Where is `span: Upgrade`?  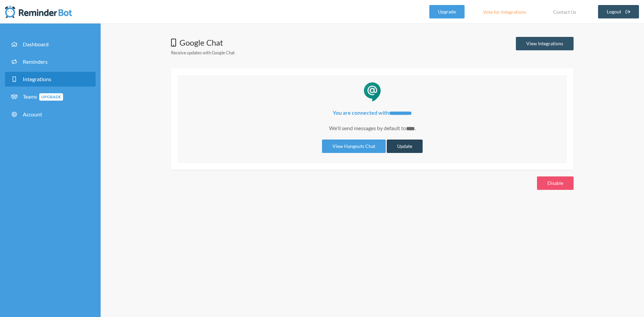 span: Upgrade is located at coordinates (51, 97).